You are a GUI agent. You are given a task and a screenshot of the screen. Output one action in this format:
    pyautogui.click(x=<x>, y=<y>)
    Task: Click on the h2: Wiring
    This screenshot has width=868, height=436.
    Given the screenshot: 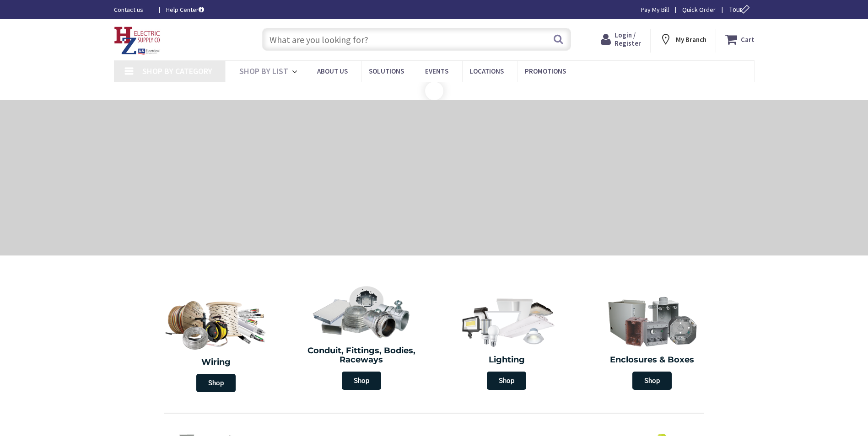 What is the action you would take?
    pyautogui.click(x=216, y=362)
    